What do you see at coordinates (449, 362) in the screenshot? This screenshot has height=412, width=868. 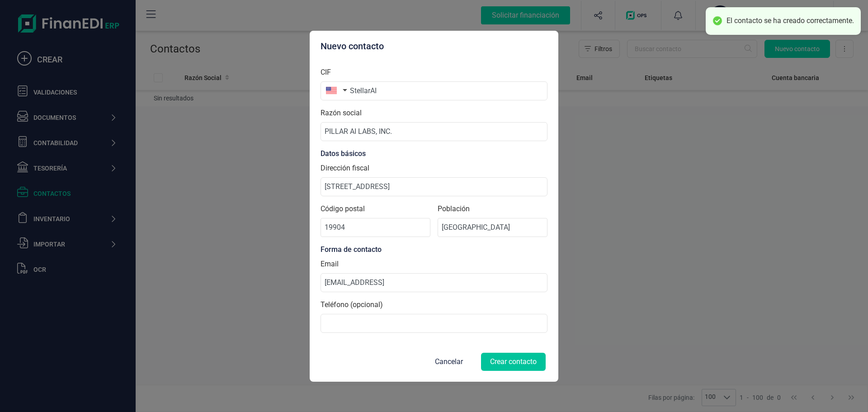 I see `button: Cancelar` at bounding box center [449, 362].